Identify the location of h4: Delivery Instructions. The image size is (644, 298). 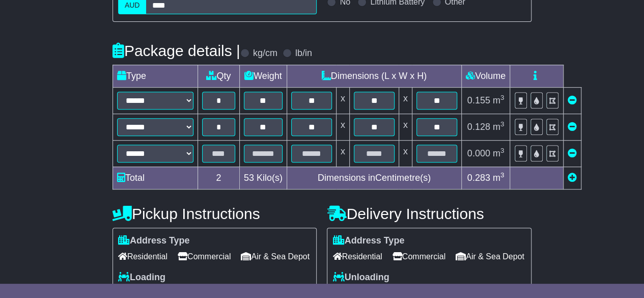
(429, 213).